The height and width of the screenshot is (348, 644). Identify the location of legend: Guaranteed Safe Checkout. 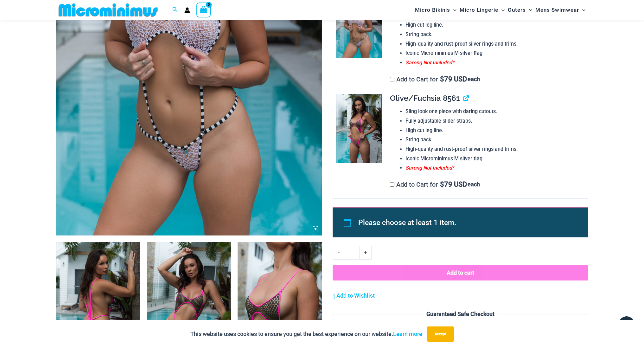
(460, 314).